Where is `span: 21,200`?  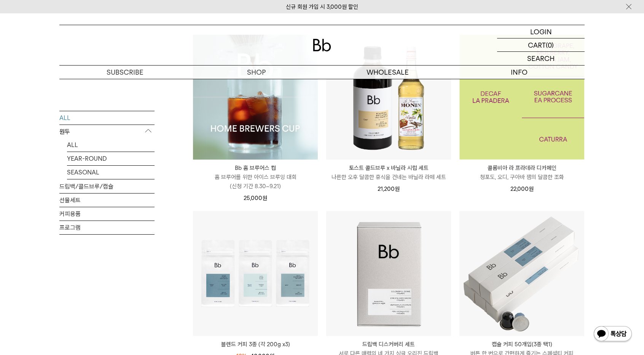 span: 21,200 is located at coordinates (389, 189).